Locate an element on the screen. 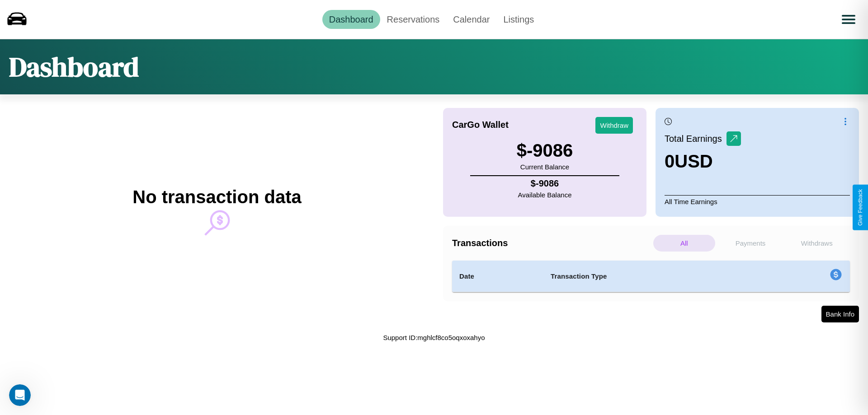 Image resolution: width=868 pixels, height=415 pixels. h4: Transactions is located at coordinates (552, 243).